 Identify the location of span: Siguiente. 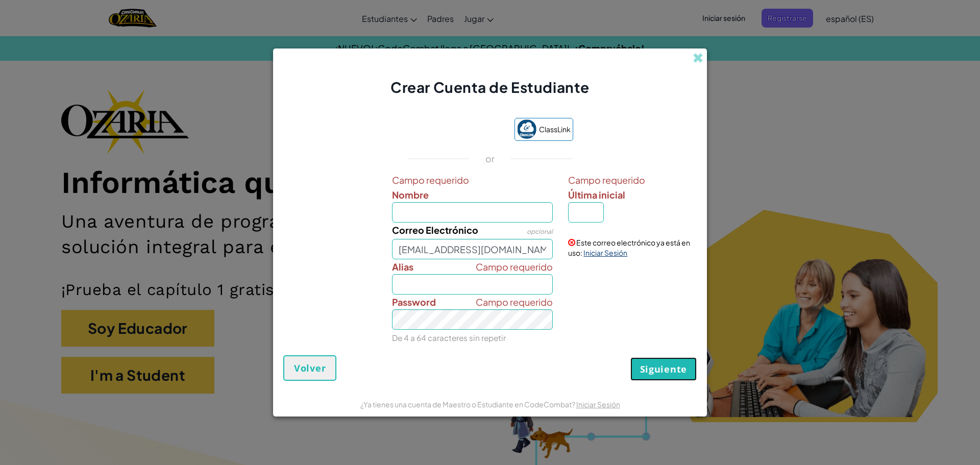
(664, 369).